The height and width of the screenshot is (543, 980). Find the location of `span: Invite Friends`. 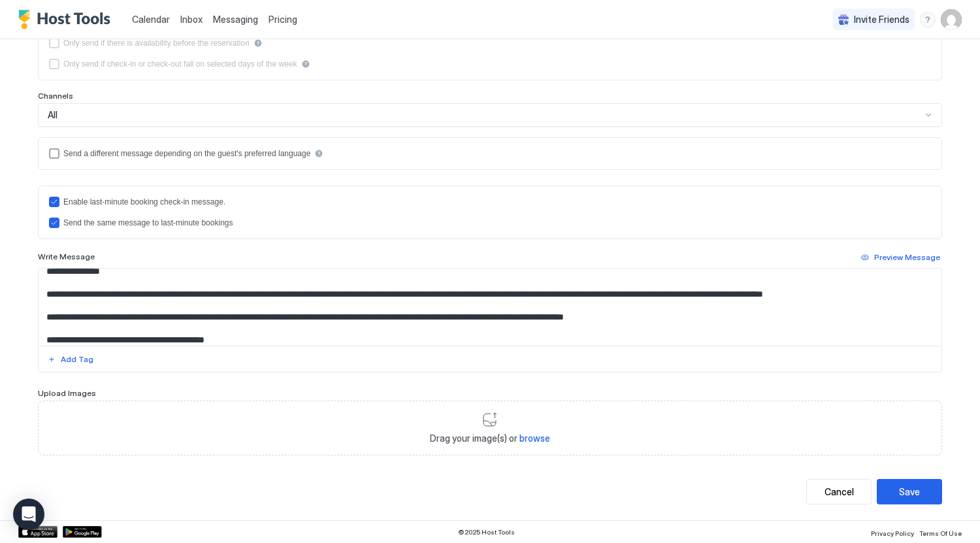

span: Invite Friends is located at coordinates (882, 20).